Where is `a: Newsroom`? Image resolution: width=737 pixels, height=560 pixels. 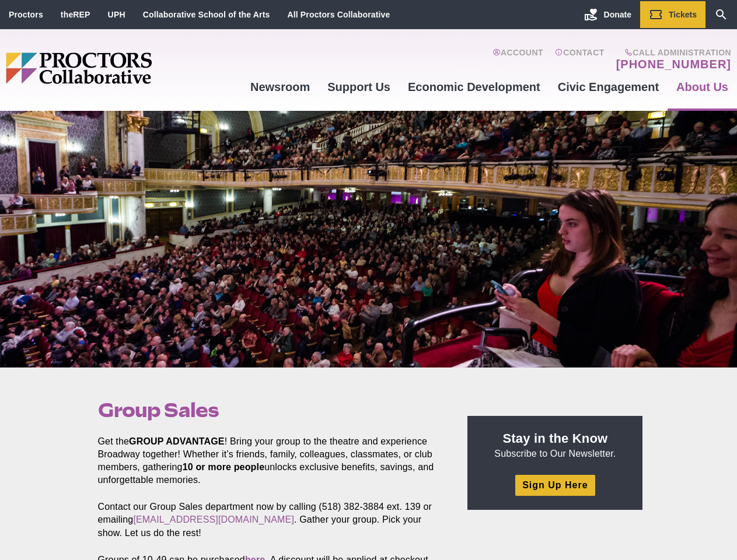 a: Newsroom is located at coordinates (280, 87).